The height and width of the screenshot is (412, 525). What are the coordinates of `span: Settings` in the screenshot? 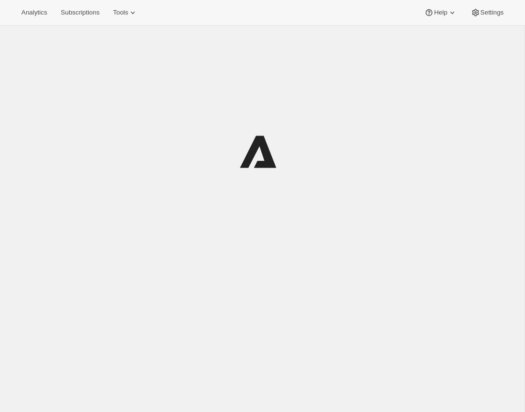 It's located at (492, 13).